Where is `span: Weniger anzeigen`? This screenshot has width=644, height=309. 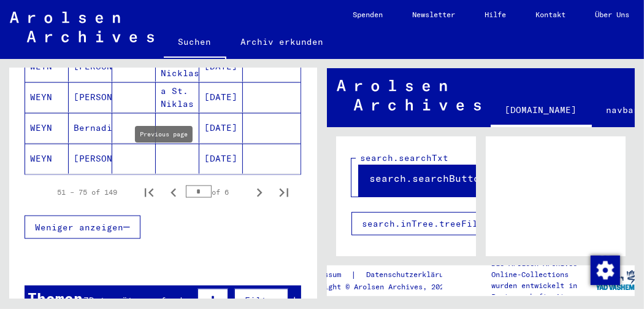 span: Weniger anzeigen is located at coordinates (79, 227).